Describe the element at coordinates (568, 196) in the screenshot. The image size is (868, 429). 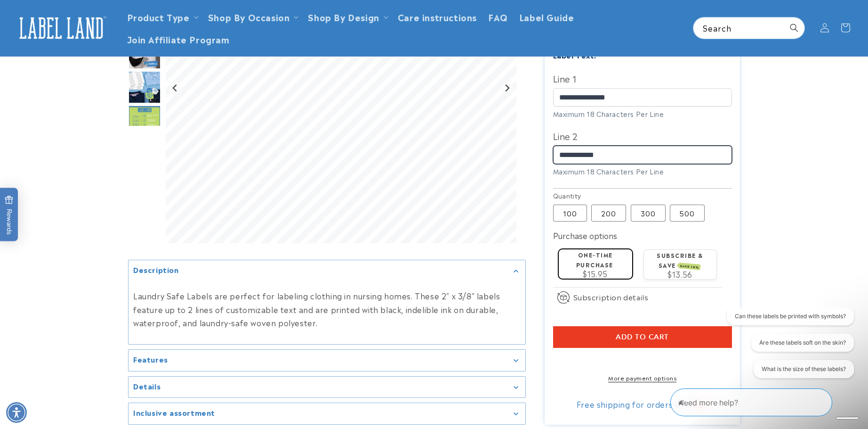
I see `legend: Quantity` at that location.